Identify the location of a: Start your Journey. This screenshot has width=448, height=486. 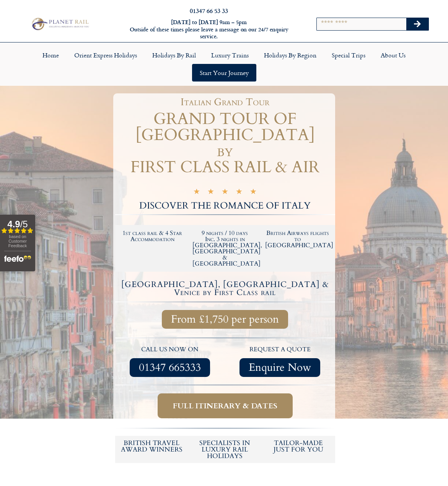
(224, 73).